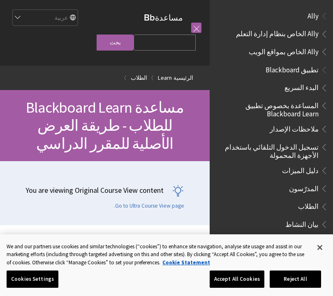 This screenshot has height=296, width=333. What do you see at coordinates (115, 42) in the screenshot?
I see `input: بحث` at bounding box center [115, 42].